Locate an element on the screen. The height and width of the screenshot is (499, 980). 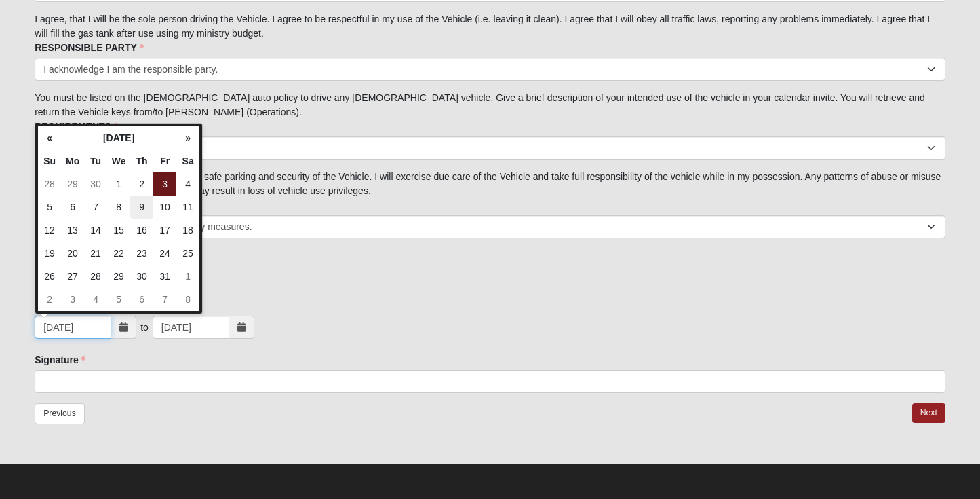
td: 21 is located at coordinates (96, 253).